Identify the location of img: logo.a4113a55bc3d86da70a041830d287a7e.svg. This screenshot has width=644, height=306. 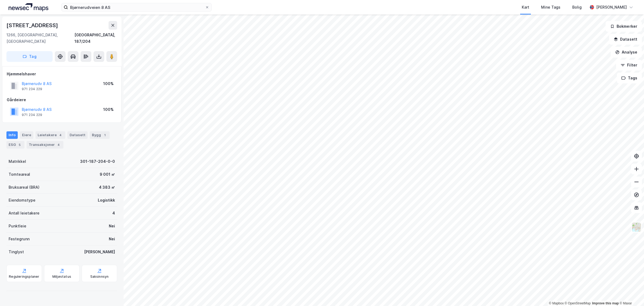
(29, 8).